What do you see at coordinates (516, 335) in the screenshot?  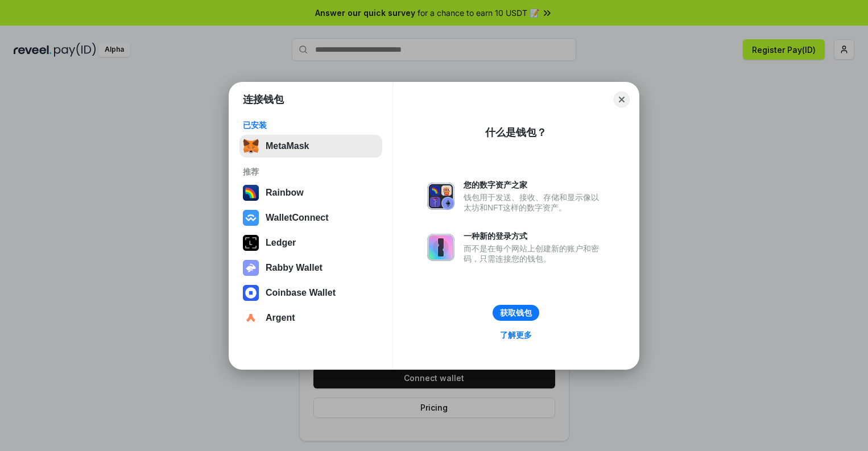 I see `a: 了解更多` at bounding box center [516, 335].